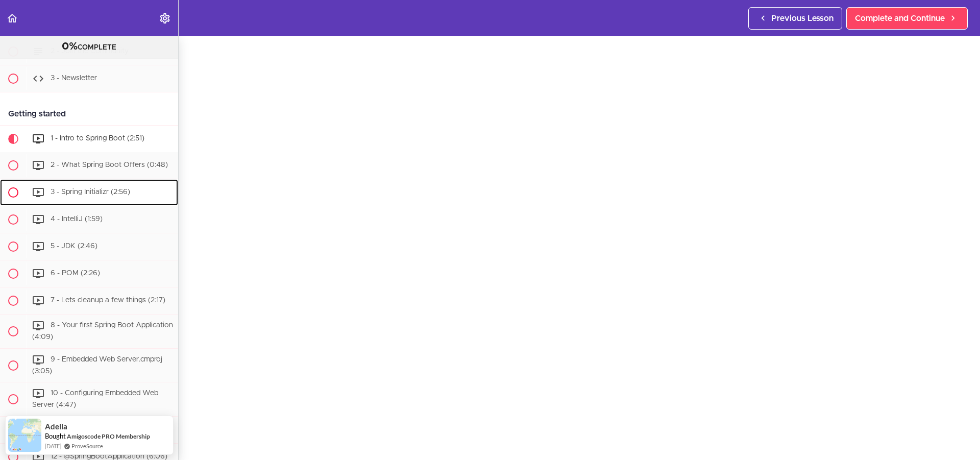 The height and width of the screenshot is (460, 980). Describe the element at coordinates (107, 300) in the screenshot. I see `span: 7 - Lets cleanup a few things (2:17)` at that location.